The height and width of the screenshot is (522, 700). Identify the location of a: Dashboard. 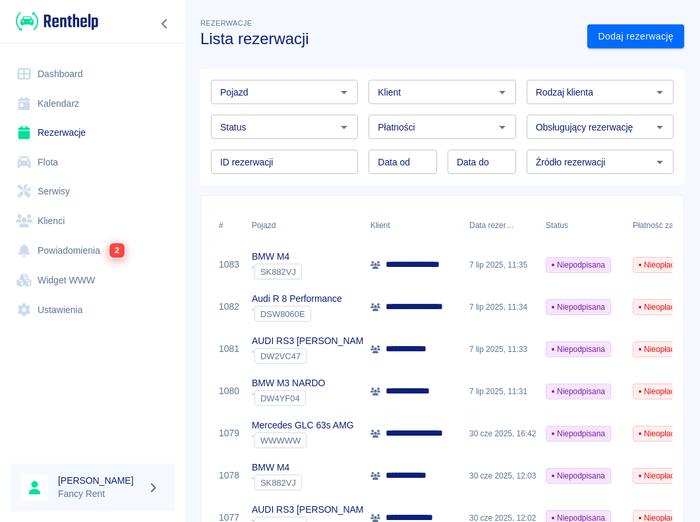
(92, 74).